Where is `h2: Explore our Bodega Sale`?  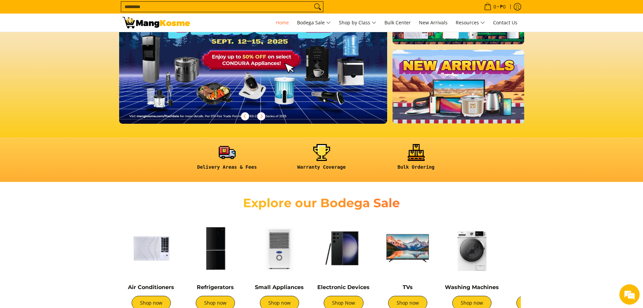 h2: Explore our Bodega Sale is located at coordinates (322, 203).